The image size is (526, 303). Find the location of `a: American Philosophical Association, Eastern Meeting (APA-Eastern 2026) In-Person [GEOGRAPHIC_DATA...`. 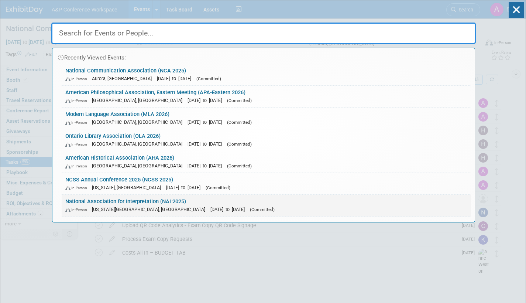

a: American Philosophical Association, Eastern Meeting (APA-Eastern 2026) In-Person [GEOGRAPHIC_DATA... is located at coordinates (266, 96).